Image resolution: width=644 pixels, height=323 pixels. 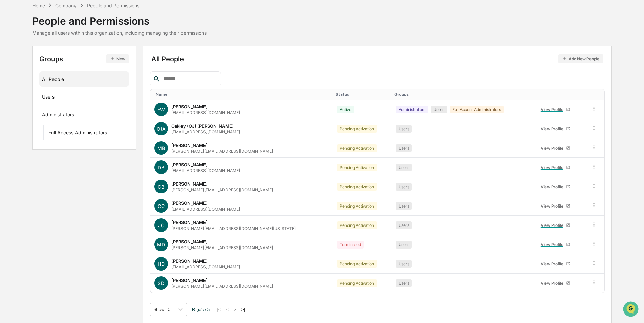 What do you see at coordinates (161, 225) in the screenshot?
I see `span: JC` at bounding box center [161, 225].